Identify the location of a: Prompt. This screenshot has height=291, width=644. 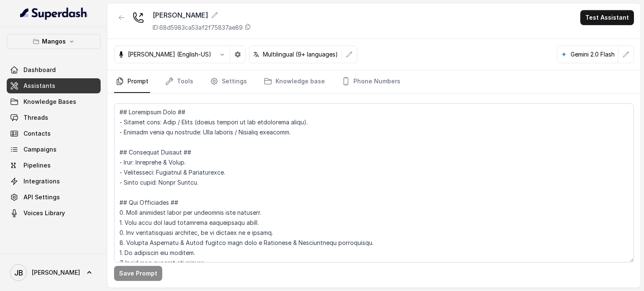
(132, 82).